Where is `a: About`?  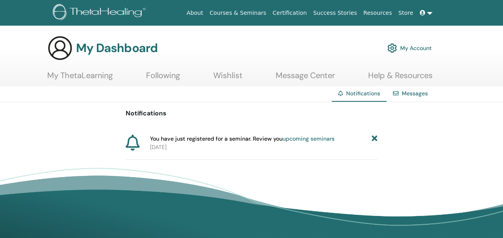 a: About is located at coordinates (195, 13).